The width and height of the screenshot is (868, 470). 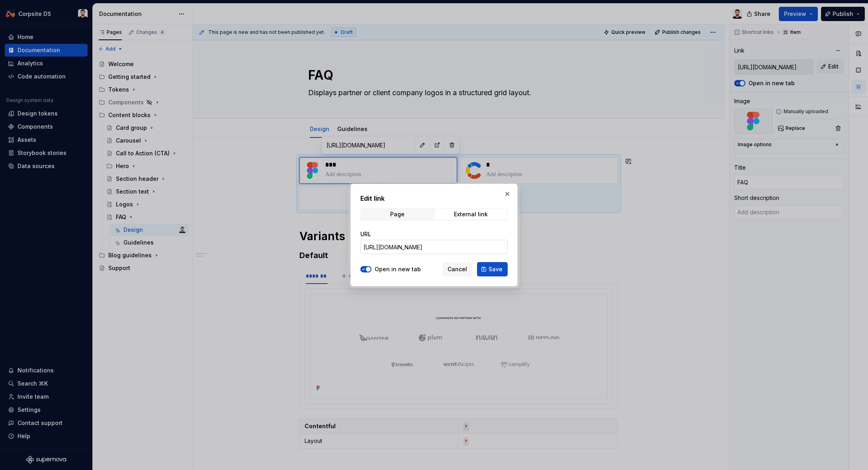 I want to click on span: Save, so click(x=496, y=269).